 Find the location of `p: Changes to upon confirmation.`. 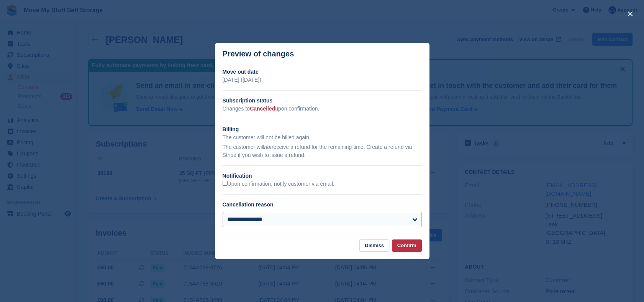

p: Changes to upon confirmation. is located at coordinates (322, 109).